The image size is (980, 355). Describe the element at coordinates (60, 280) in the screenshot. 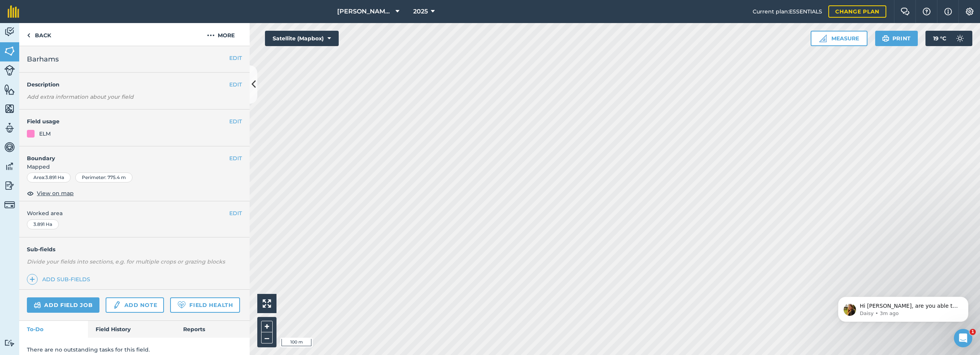

I see `a: Add sub-fields` at that location.